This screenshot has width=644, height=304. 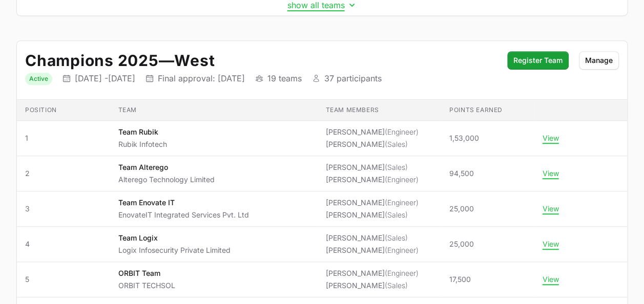 What do you see at coordinates (63, 110) in the screenshot?
I see `th: Position` at bounding box center [63, 110].